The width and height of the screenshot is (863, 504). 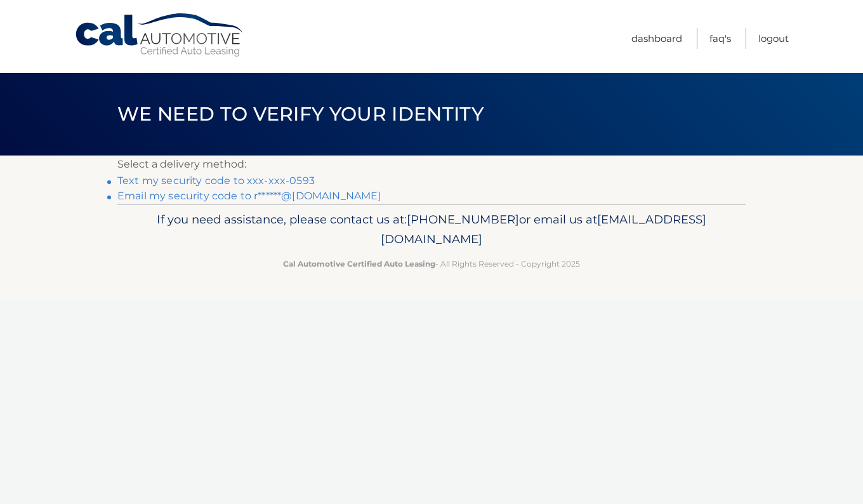 What do you see at coordinates (432, 164) in the screenshot?
I see `p: Select a delivery method:` at bounding box center [432, 164].